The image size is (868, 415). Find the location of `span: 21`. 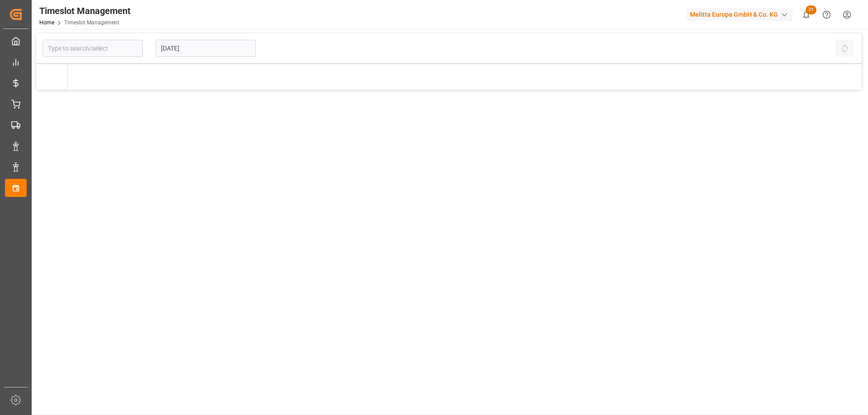

span: 21 is located at coordinates (811, 10).